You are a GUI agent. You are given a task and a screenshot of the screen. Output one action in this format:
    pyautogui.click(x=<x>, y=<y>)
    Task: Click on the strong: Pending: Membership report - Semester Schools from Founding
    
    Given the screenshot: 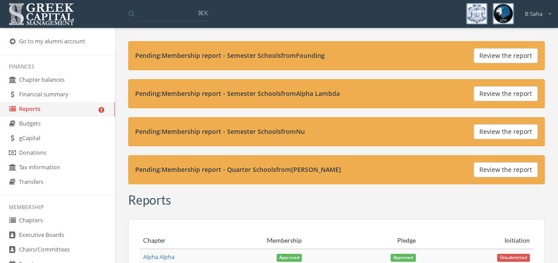 What is the action you would take?
    pyautogui.click(x=230, y=55)
    